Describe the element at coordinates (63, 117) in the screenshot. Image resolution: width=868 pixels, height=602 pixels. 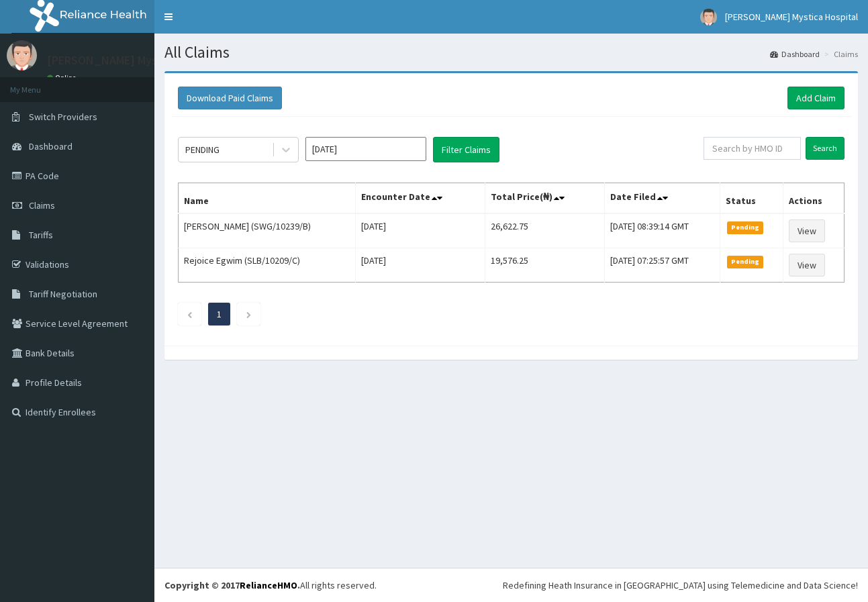
I see `span: Switch Providers` at that location.